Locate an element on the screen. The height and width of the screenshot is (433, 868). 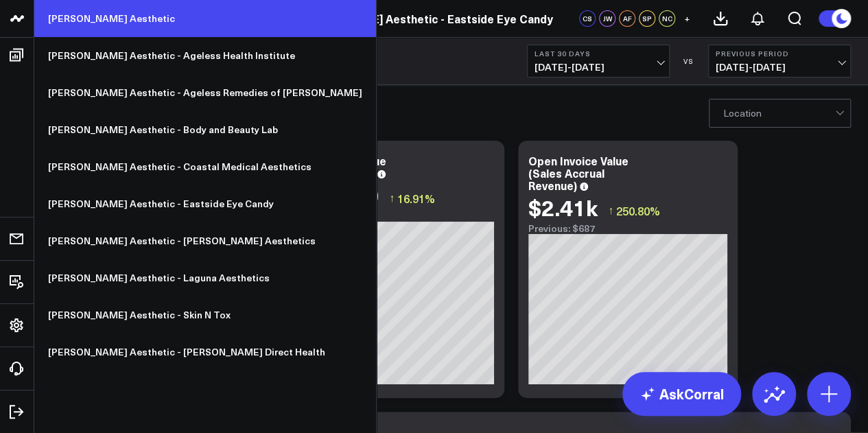
a: AskCorral is located at coordinates (681, 393).